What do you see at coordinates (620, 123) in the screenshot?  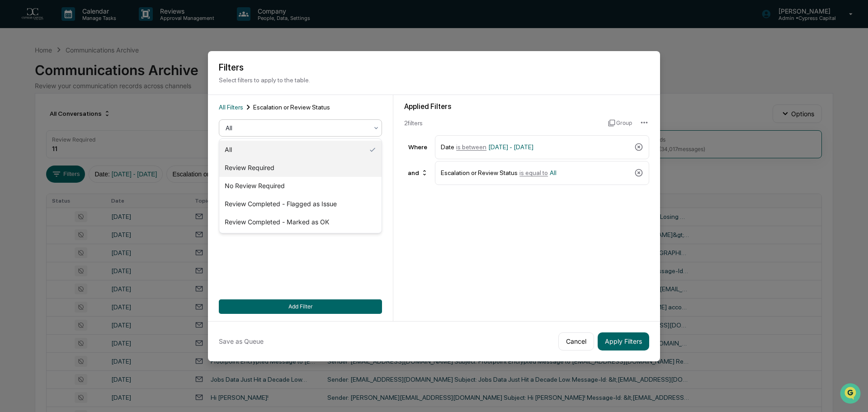 I see `button: Group` at bounding box center [620, 123].